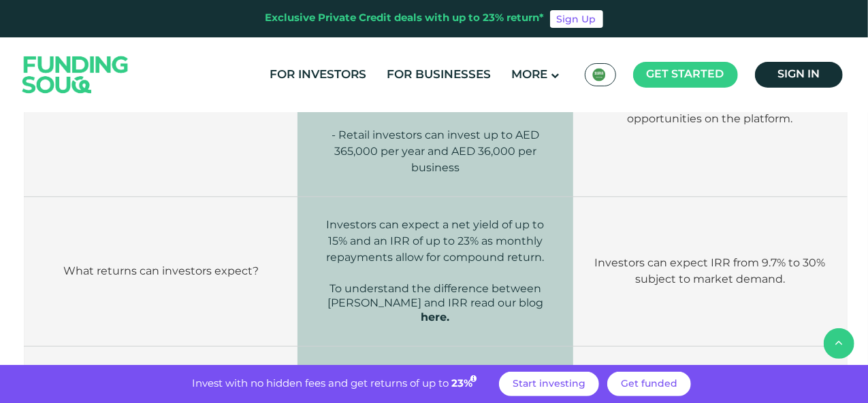 Image resolution: width=868 pixels, height=403 pixels. What do you see at coordinates (798, 75) in the screenshot?
I see `a: Sign in` at bounding box center [798, 75].